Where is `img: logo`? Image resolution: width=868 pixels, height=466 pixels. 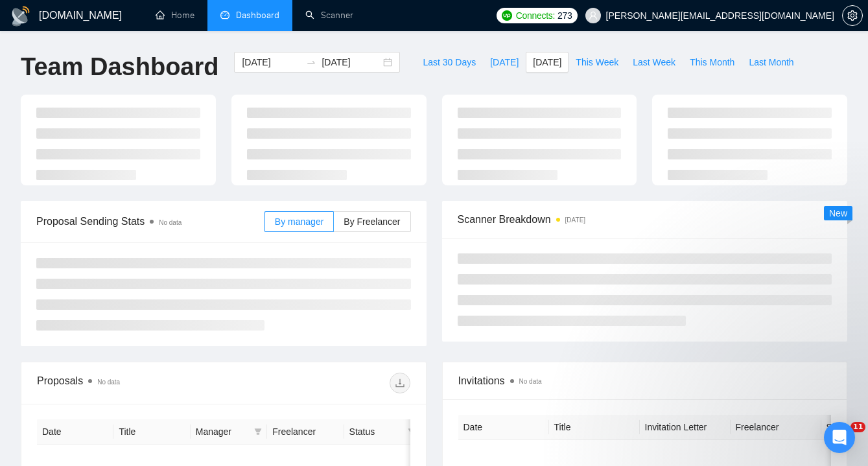
img: logo is located at coordinates (21, 16).